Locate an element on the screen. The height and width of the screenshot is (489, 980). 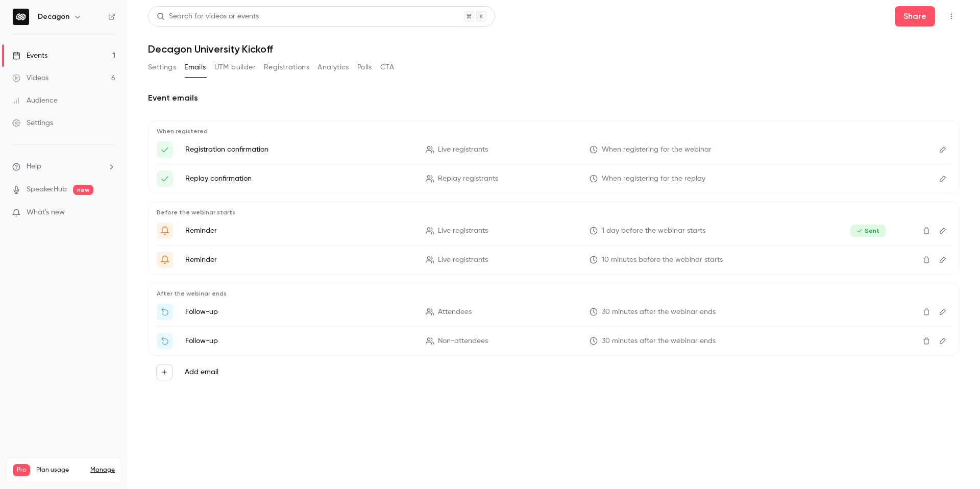
p: Before the webinar starts is located at coordinates (554, 212).